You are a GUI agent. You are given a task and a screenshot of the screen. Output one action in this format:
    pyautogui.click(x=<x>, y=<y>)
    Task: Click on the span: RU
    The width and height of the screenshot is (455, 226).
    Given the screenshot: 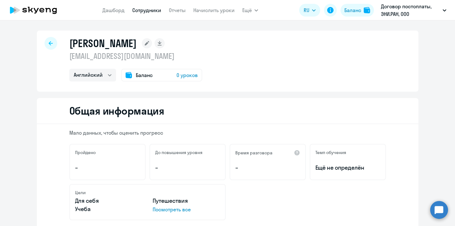 What is the action you would take?
    pyautogui.click(x=306, y=10)
    